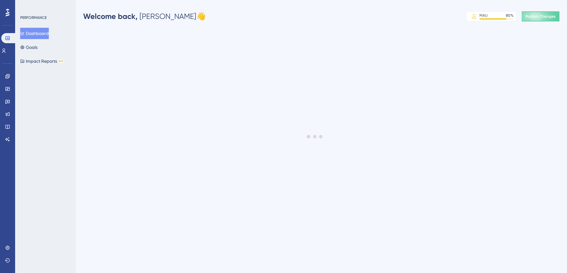  I want to click on div: BETA, so click(61, 61).